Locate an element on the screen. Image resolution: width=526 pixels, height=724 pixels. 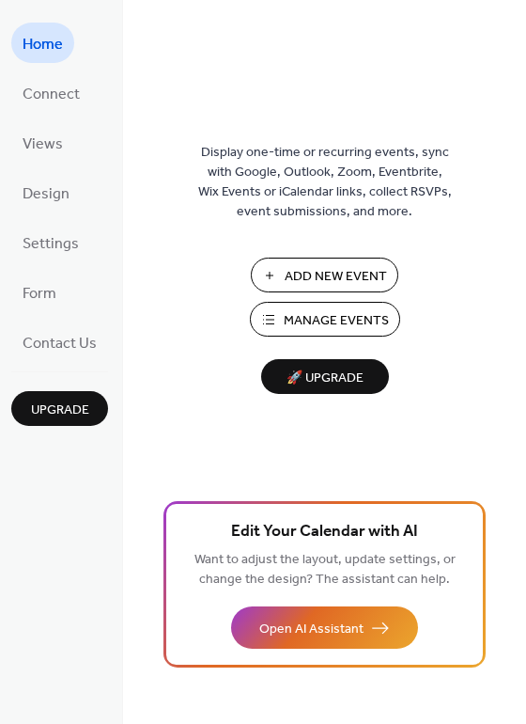
a: Settings is located at coordinates (51, 242).